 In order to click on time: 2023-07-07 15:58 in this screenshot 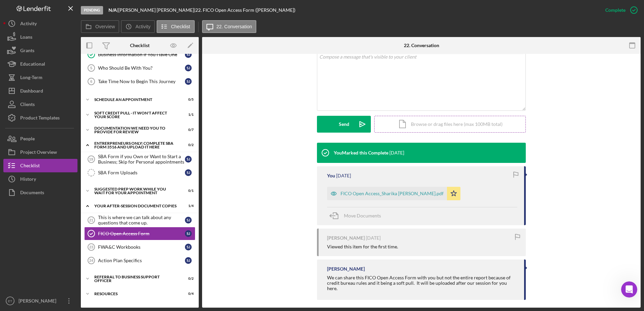, I will do `click(373, 238)`.